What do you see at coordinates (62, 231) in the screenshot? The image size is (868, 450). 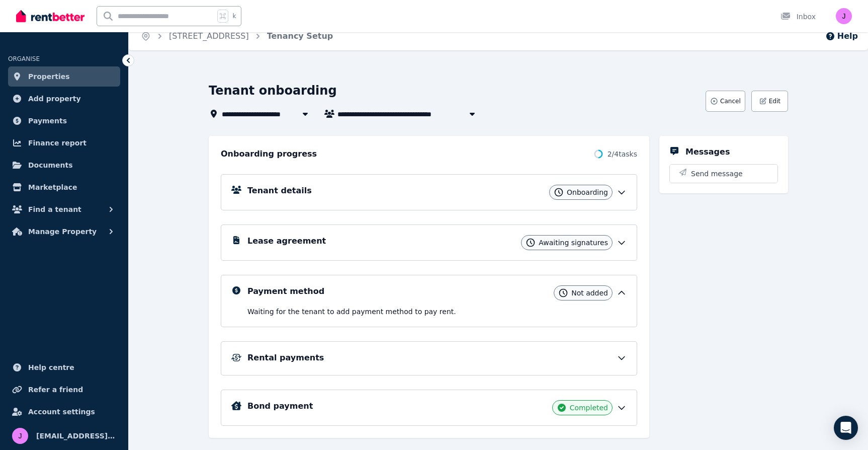 I see `span: Manage Property` at bounding box center [62, 231].